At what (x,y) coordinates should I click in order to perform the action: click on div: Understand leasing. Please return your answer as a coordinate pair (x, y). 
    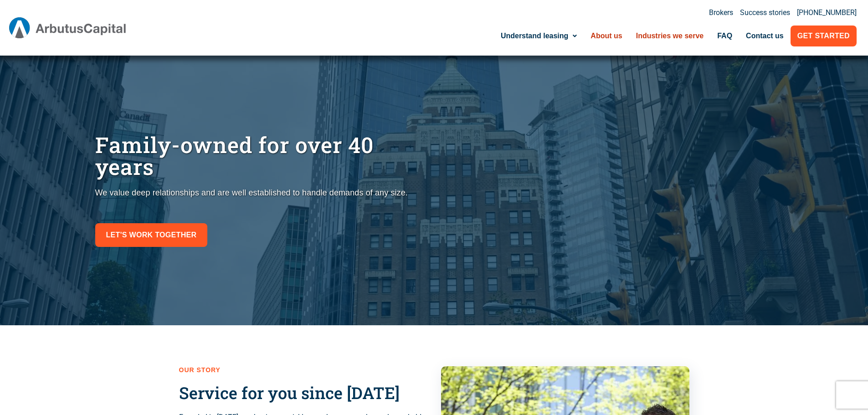
    Looking at the image, I should click on (538, 36).